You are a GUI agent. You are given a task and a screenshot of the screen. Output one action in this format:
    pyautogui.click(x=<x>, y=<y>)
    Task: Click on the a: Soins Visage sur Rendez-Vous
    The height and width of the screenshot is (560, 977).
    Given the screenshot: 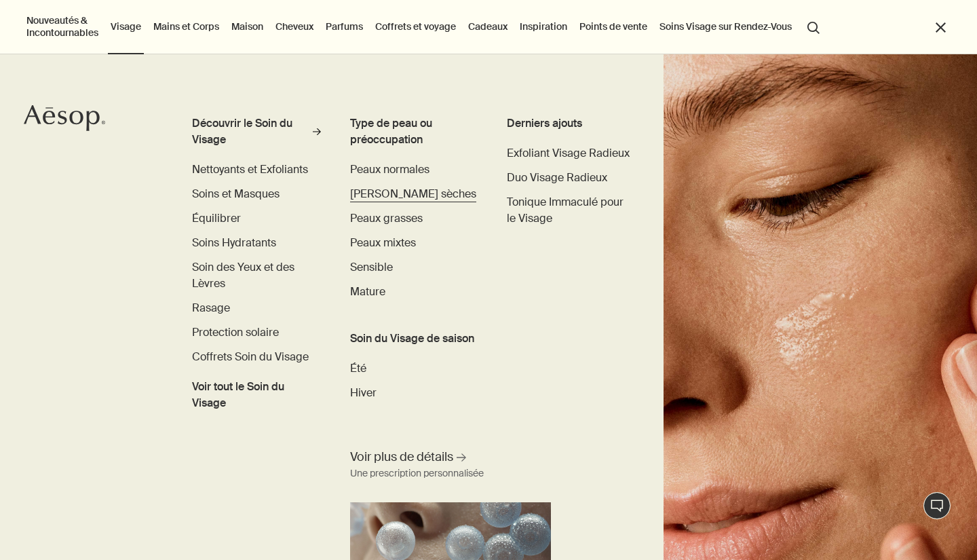 What is the action you would take?
    pyautogui.click(x=725, y=27)
    